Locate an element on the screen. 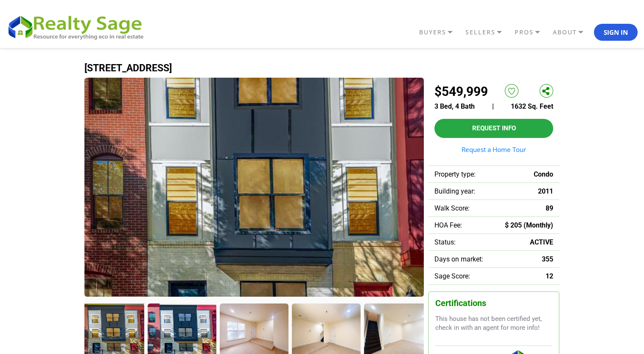 The image size is (644, 354). a: Request a Home Tour is located at coordinates (494, 149).